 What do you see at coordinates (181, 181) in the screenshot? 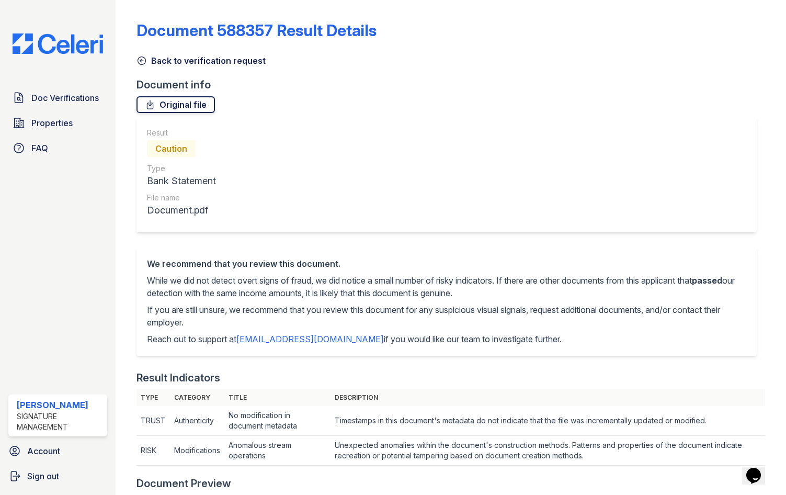
I see `div: Bank Statement` at bounding box center [181, 181].